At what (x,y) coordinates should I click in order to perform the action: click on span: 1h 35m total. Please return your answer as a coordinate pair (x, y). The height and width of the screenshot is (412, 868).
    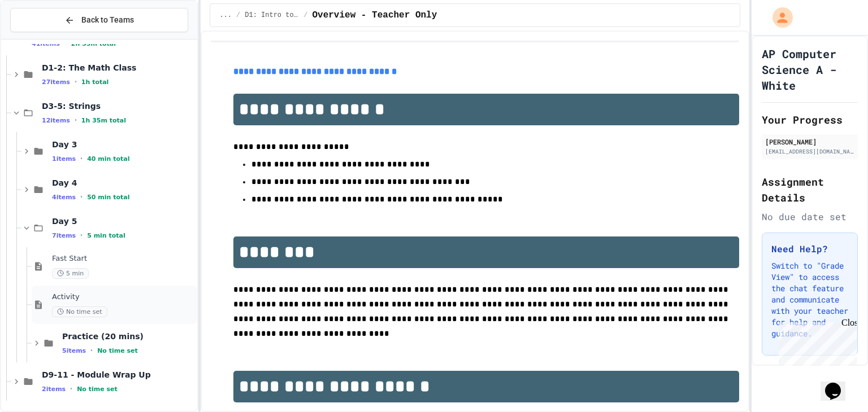
    Looking at the image, I should click on (103, 120).